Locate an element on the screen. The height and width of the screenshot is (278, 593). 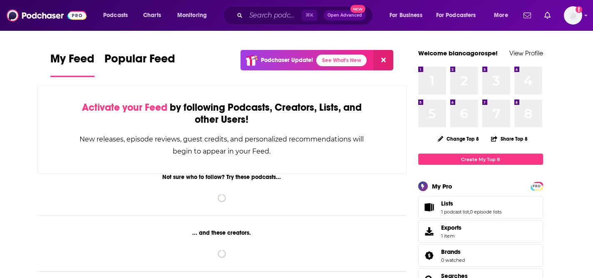
span: ⌘ K is located at coordinates (309, 15).